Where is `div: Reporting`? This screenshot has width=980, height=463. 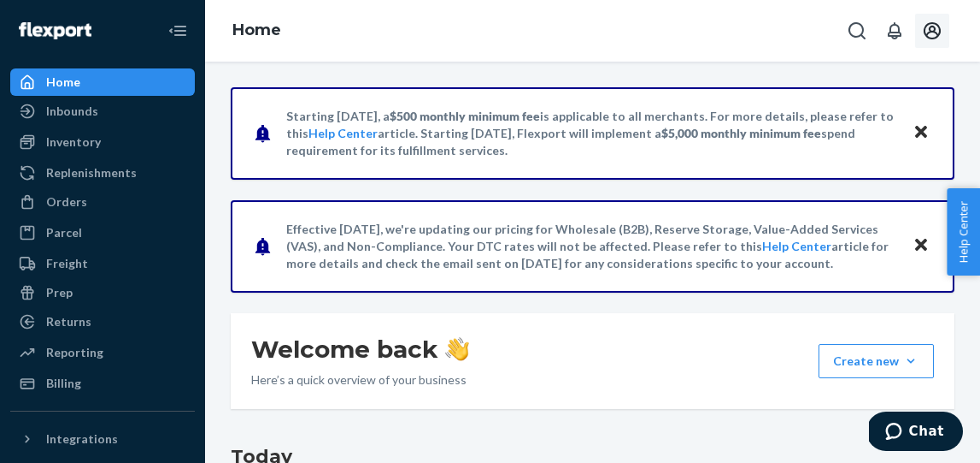
div: Reporting is located at coordinates (74, 352).